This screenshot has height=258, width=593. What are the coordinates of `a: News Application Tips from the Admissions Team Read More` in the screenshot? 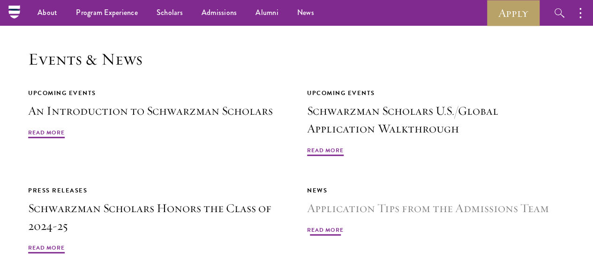 It's located at (436, 211).